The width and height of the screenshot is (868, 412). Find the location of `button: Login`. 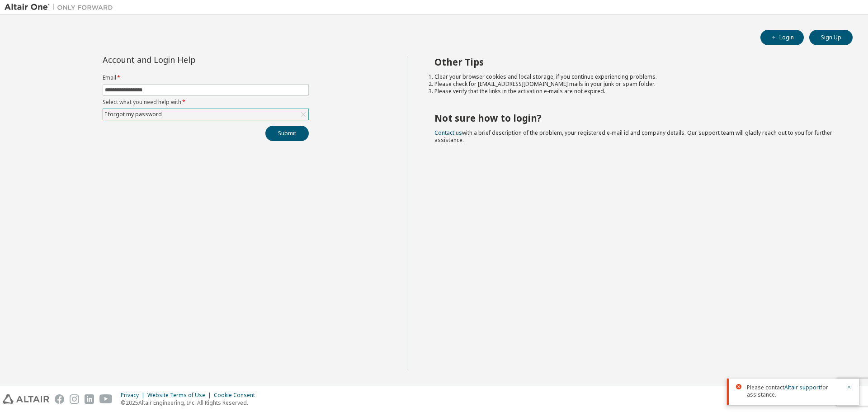

button: Login is located at coordinates (783, 37).